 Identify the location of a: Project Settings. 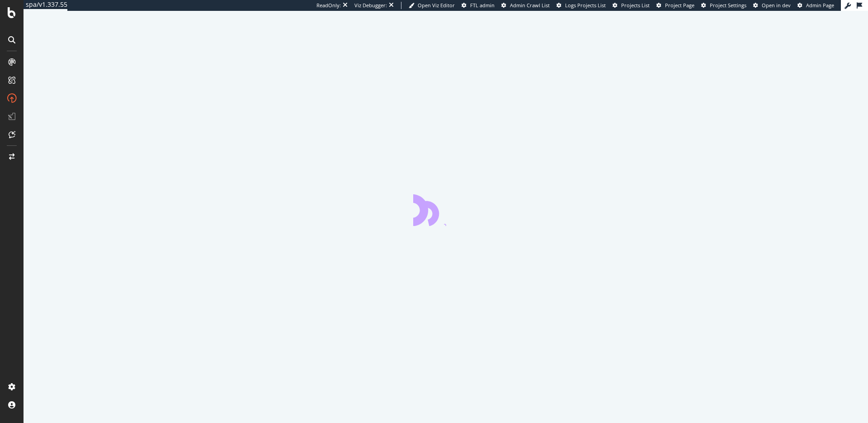
(724, 5).